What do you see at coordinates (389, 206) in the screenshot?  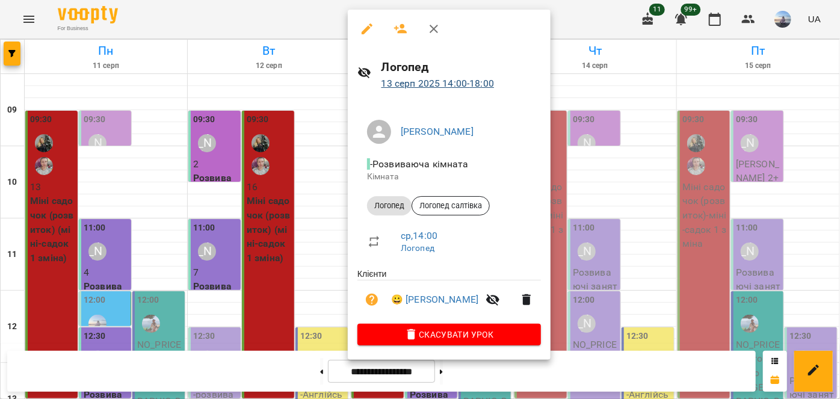 I see `span: Логопед` at bounding box center [389, 206].